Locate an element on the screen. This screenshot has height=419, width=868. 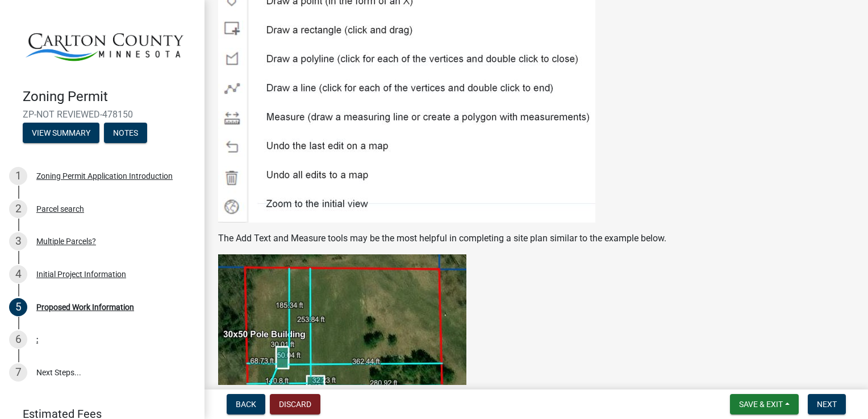
div: 5 is located at coordinates (18, 308).